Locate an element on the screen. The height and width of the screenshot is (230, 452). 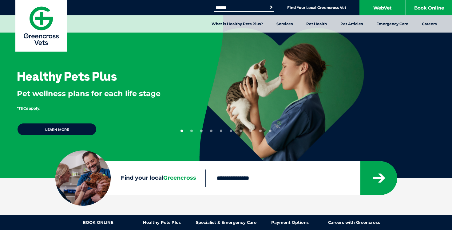
a: Careers is located at coordinates (429, 24).